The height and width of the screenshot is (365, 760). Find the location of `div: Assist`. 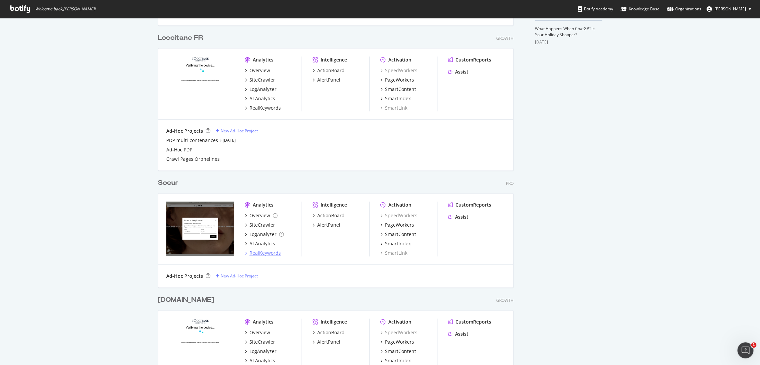

div: Assist is located at coordinates (462, 217).